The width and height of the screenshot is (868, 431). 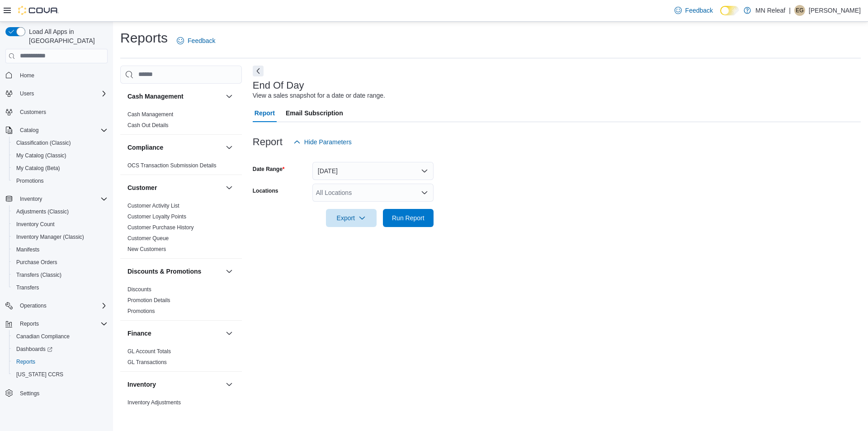 I want to click on a: Settings, so click(x=29, y=393).